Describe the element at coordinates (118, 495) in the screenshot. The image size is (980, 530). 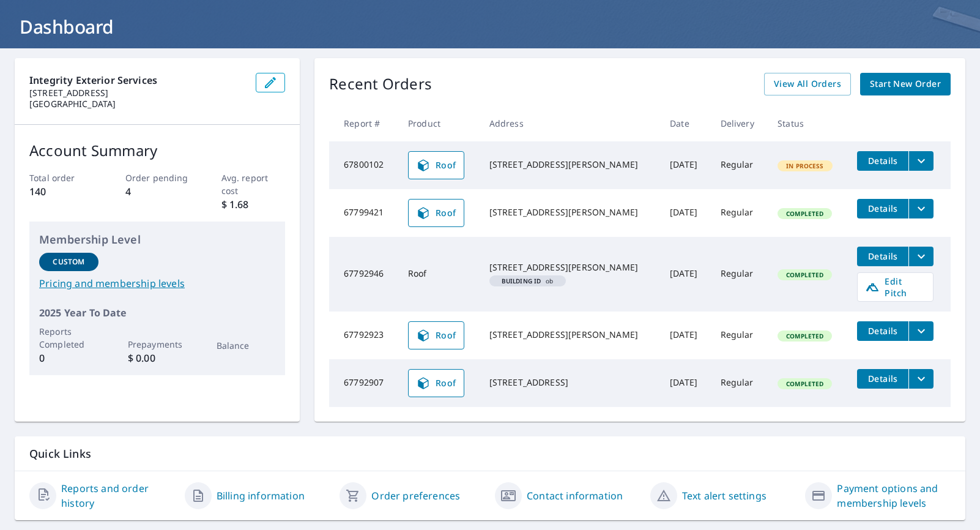
I see `a: Reports and order history` at that location.